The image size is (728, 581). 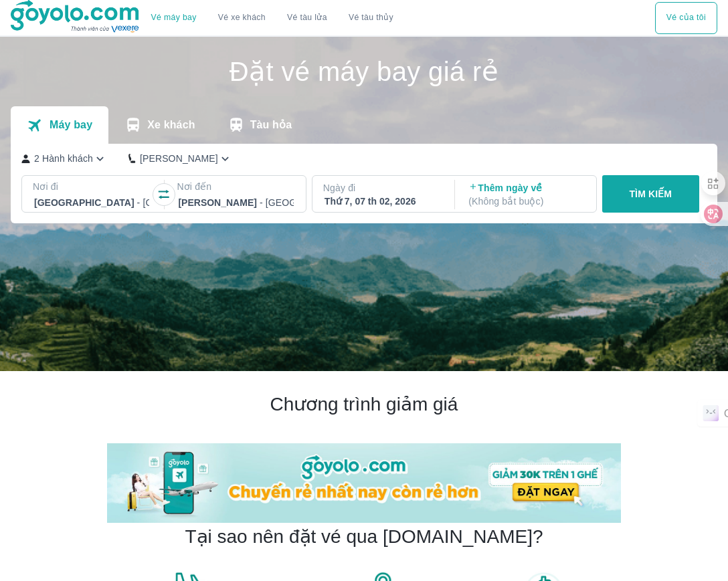 I want to click on p: Thêm ngày về, so click(x=526, y=195).